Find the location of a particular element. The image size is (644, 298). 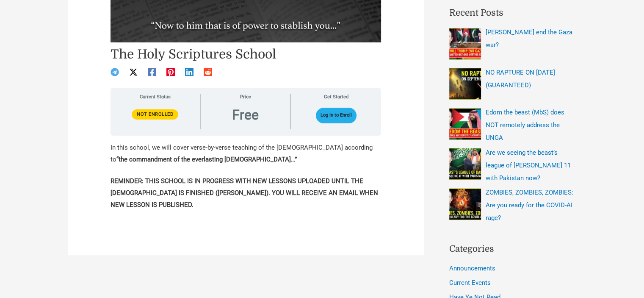

h2: Recent Posts is located at coordinates (513, 13).